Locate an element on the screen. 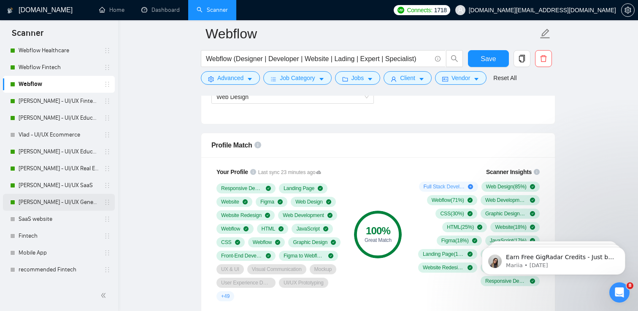  a: searchScanner is located at coordinates (212, 10).